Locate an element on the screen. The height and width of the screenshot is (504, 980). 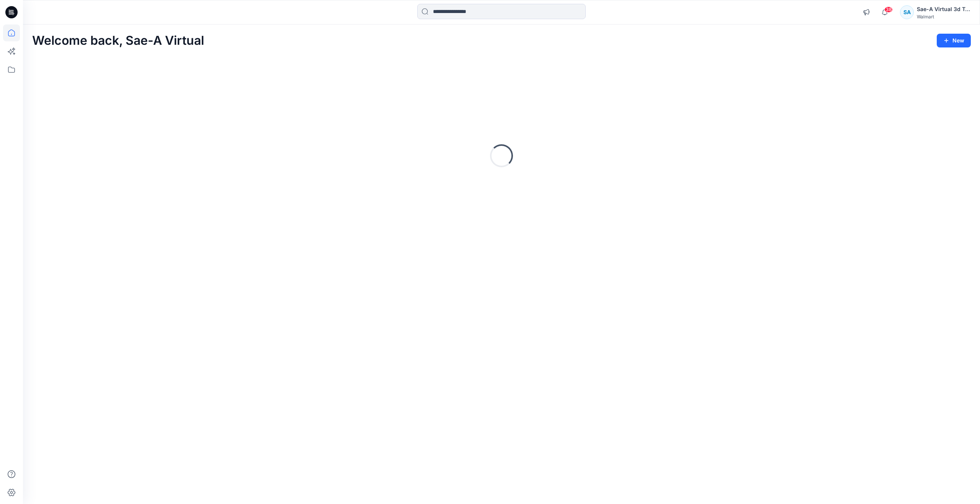
div: Sae-A Virtual 3d Team is located at coordinates (944, 9).